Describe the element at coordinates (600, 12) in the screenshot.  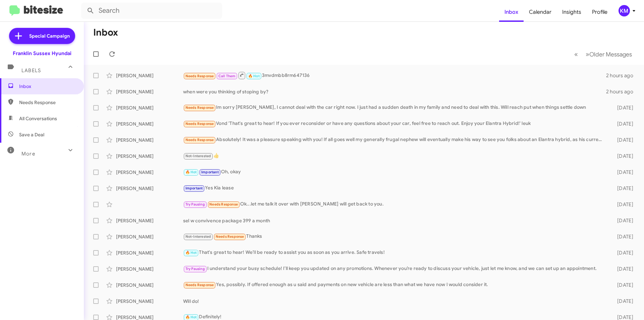
I see `span: Profile` at that location.